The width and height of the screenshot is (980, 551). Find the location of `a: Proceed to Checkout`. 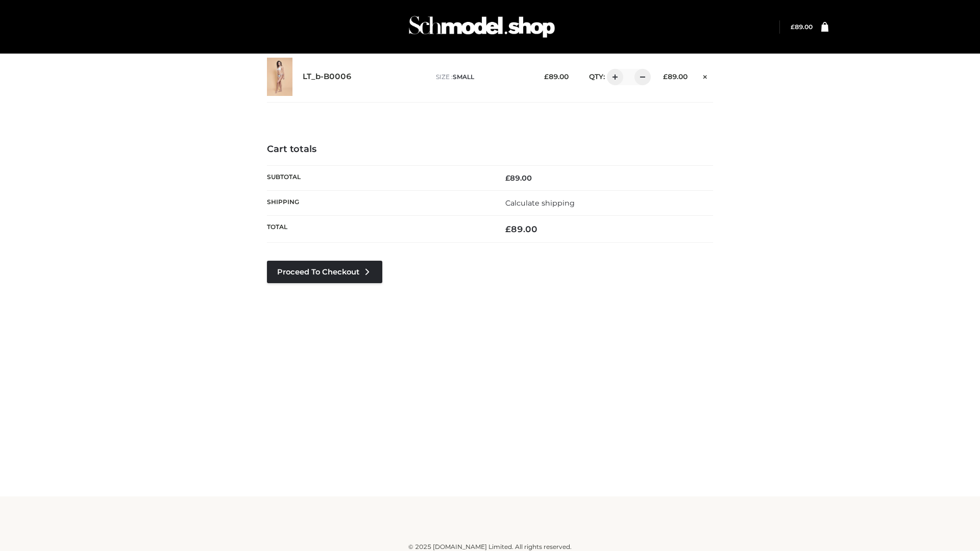

a: Proceed to Checkout is located at coordinates (325, 271).